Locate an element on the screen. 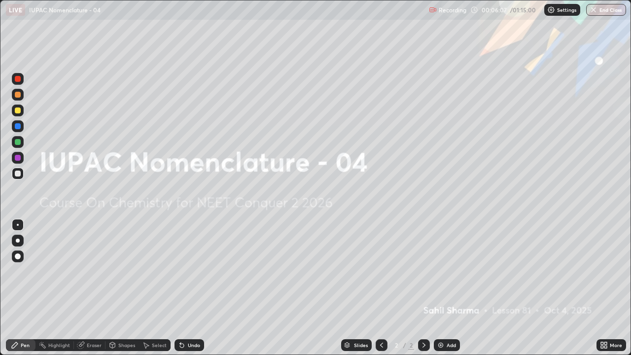 This screenshot has height=355, width=631. div: More is located at coordinates (615, 345).